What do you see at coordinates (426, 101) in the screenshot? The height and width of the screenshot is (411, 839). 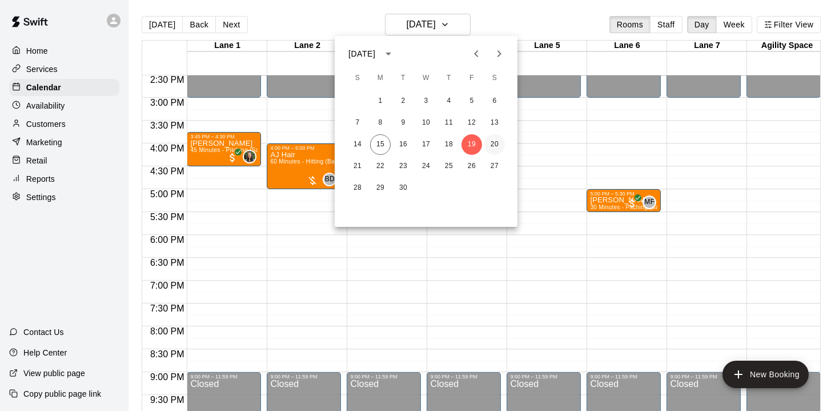 I see `button: 3` at bounding box center [426, 101].